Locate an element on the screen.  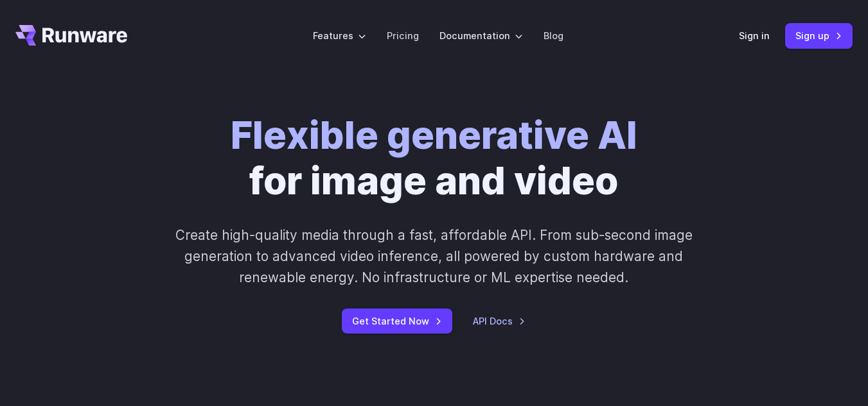
h1: for image and video is located at coordinates (433, 159).